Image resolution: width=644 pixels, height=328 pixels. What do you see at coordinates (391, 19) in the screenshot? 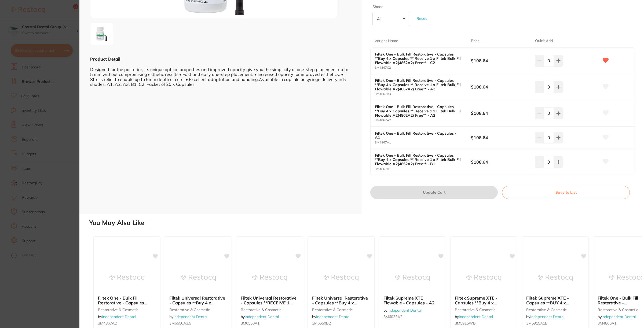
I see `button: All` at bounding box center [391, 19].